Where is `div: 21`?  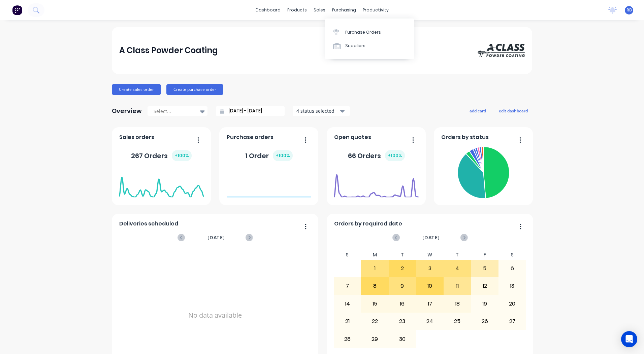 div: 21 is located at coordinates (347, 321).